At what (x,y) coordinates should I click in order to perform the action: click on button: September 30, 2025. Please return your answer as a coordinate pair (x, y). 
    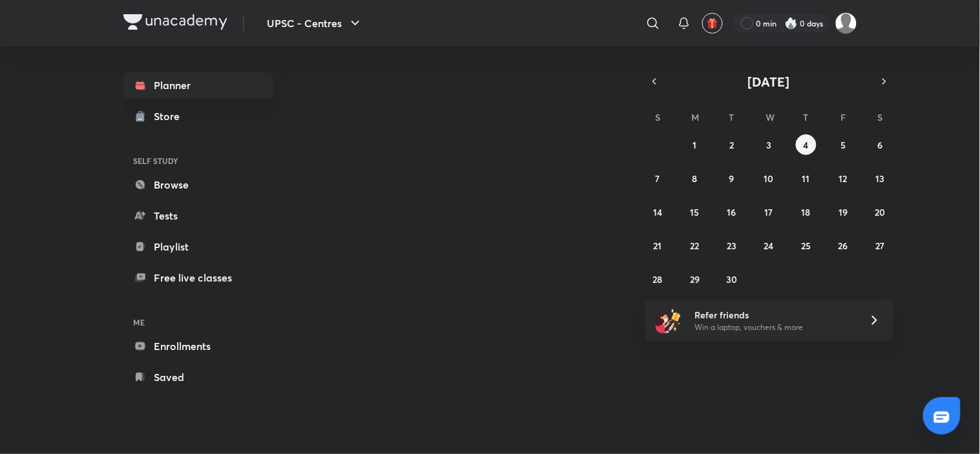
    Looking at the image, I should click on (732, 279).